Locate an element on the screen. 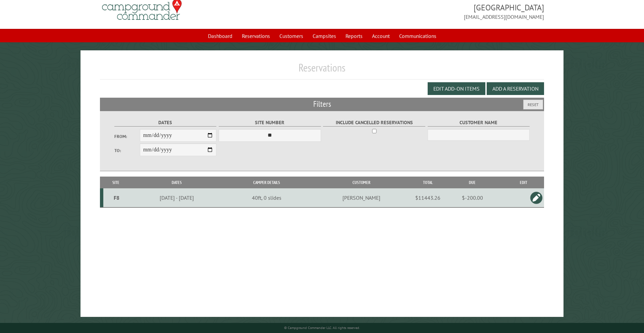 The width and height of the screenshot is (644, 333). td: 40ft, 0 slides is located at coordinates (266, 198).